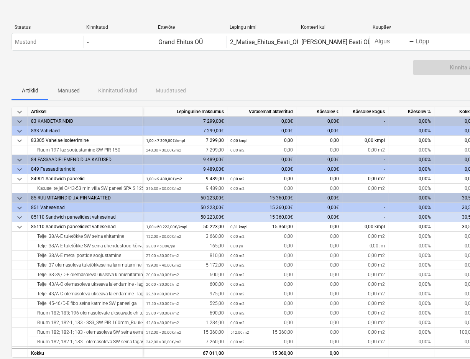  I want to click on div: Ruum 182; 182-1; 183 - betoonpostide soojustamine olemasoleva SW paneelidega, so click(85, 351).